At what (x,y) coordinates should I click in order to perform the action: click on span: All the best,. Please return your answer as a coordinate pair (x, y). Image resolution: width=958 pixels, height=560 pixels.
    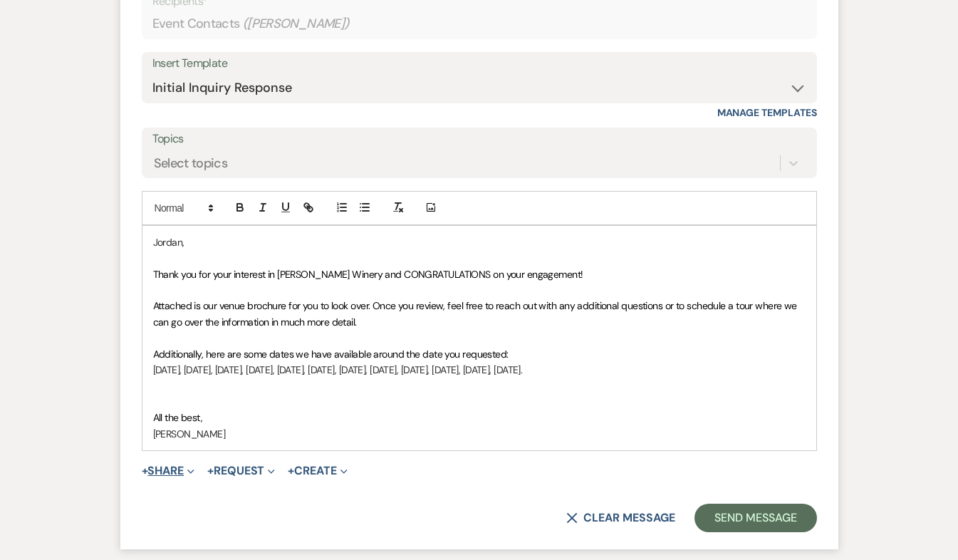
    Looking at the image, I should click on (178, 418).